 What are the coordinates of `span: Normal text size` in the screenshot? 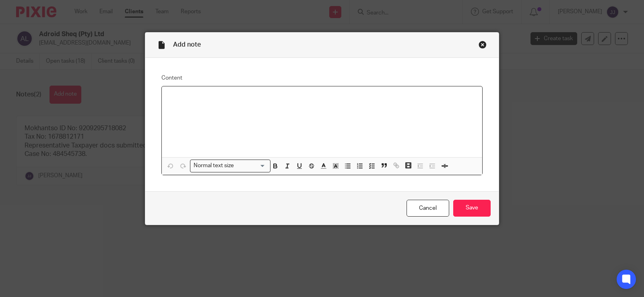 It's located at (213, 166).